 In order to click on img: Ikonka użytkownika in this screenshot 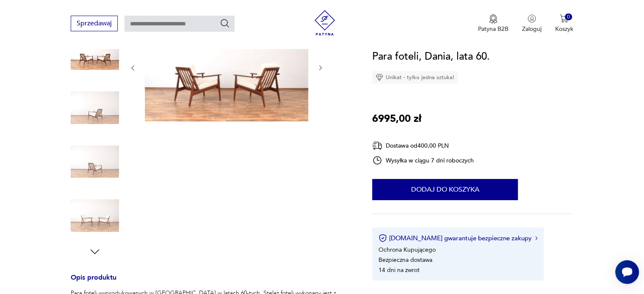, I will do `click(532, 19)`.